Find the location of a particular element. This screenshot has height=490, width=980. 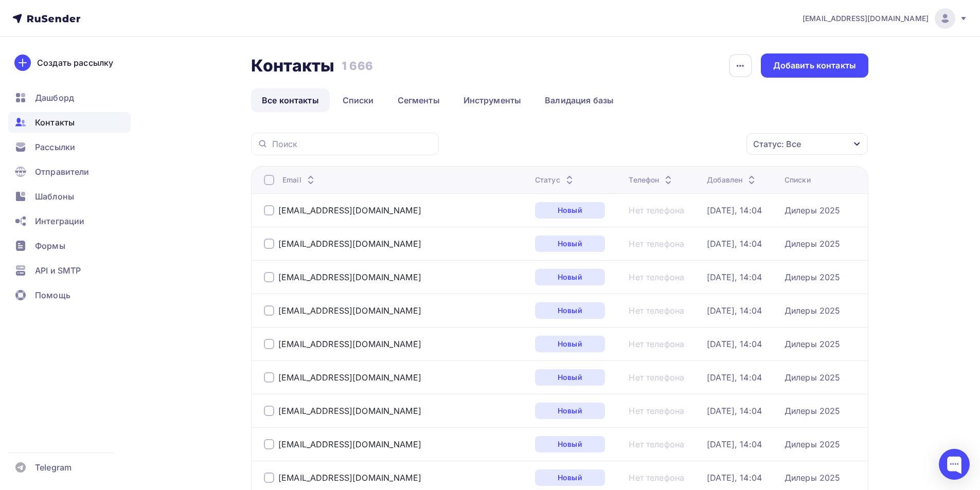

span: Контакты is located at coordinates (54, 123).